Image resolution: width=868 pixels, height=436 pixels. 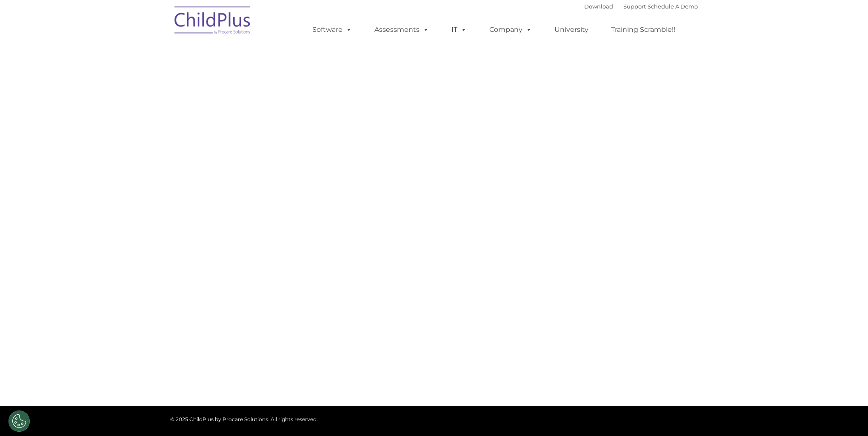 I want to click on a: Schedule A Demo, so click(x=672, y=6).